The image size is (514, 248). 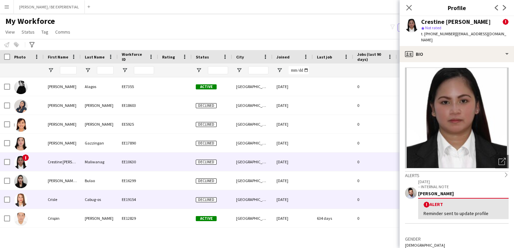 What do you see at coordinates (138, 162) in the screenshot?
I see `div: EE10630` at bounding box center [138, 162].